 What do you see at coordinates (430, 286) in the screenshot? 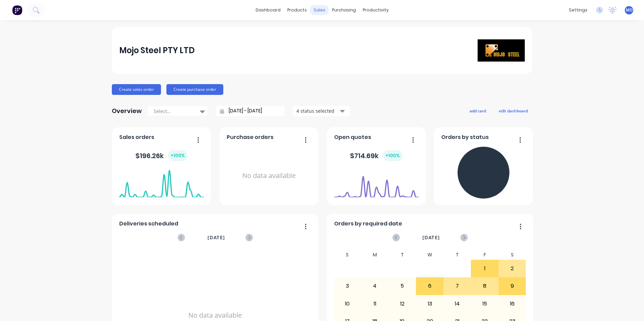
I see `div: 6` at bounding box center [430, 286].